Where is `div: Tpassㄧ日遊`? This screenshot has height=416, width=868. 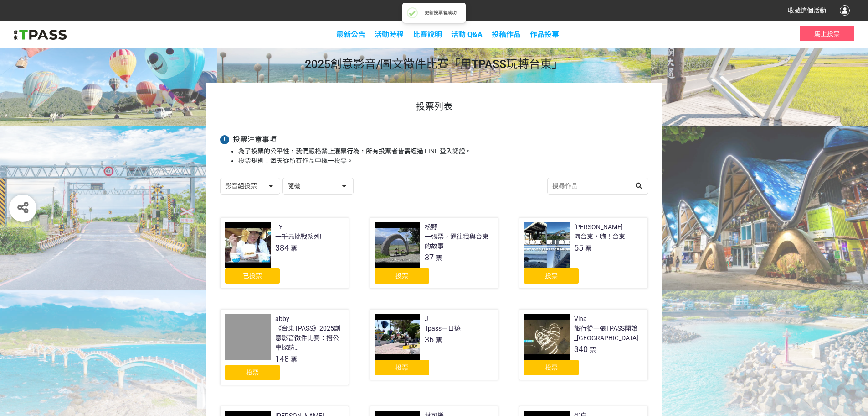 div: Tpassㄧ日遊 is located at coordinates (442, 328).